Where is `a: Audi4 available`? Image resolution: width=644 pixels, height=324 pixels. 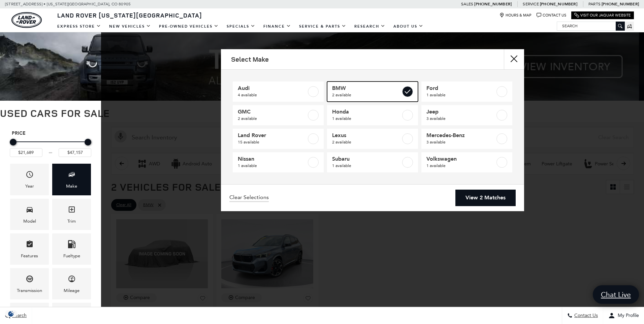 a: Audi4 available is located at coordinates (278, 92).